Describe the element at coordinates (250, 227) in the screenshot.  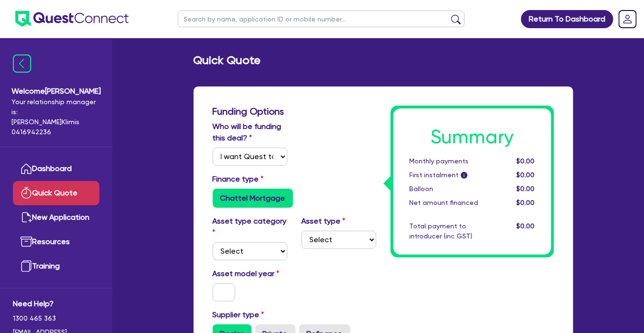
I see `label: Asset type category` at that location.